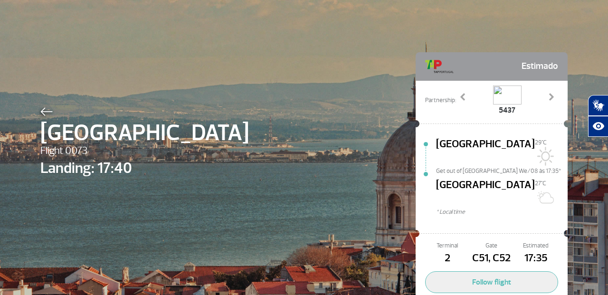 This screenshot has width=608, height=295. What do you see at coordinates (441, 100) in the screenshot?
I see `span: Partnership:` at bounding box center [441, 100].